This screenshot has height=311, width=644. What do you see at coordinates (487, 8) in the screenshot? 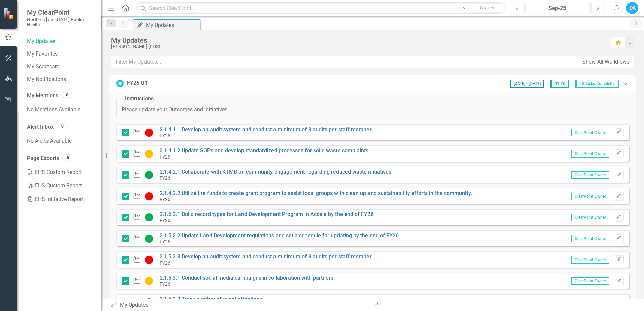
I see `span: Search` at bounding box center [487, 8].